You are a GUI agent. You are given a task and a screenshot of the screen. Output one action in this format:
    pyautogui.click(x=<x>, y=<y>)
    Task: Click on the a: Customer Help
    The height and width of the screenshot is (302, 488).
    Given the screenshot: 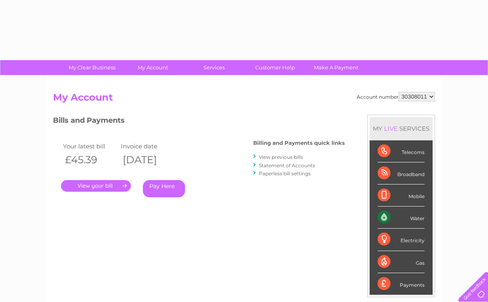 What is the action you would take?
    pyautogui.click(x=275, y=67)
    